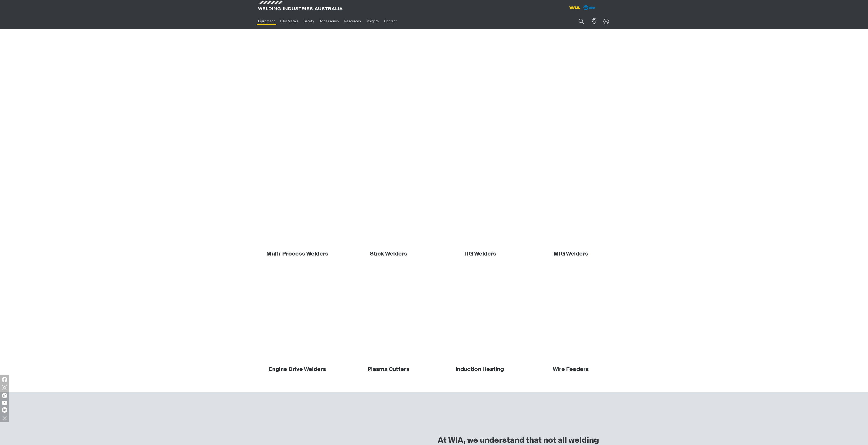 The height and width of the screenshot is (445, 868). Describe the element at coordinates (5, 388) in the screenshot. I see `img: Instagram` at that location.